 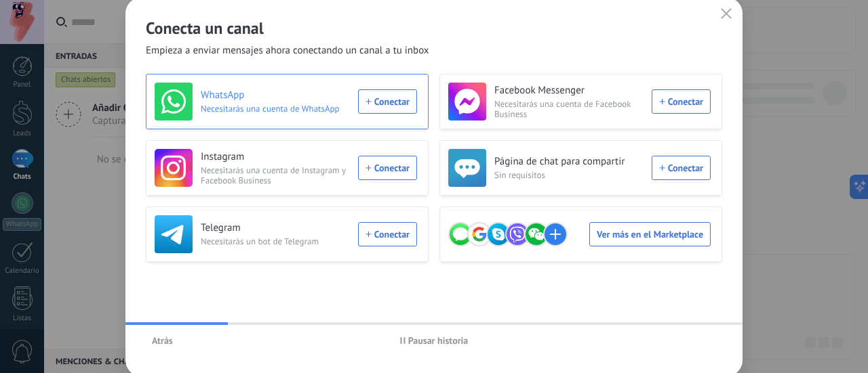 What do you see at coordinates (275, 109) in the screenshot?
I see `span: Necesitarás una cuenta de WhatsApp` at bounding box center [275, 109].